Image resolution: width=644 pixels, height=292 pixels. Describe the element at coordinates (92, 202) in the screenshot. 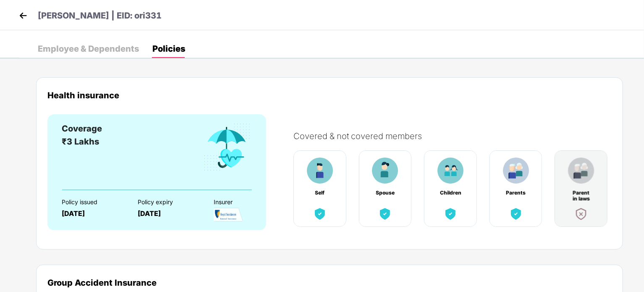

I see `div: Policy issued` at that location.